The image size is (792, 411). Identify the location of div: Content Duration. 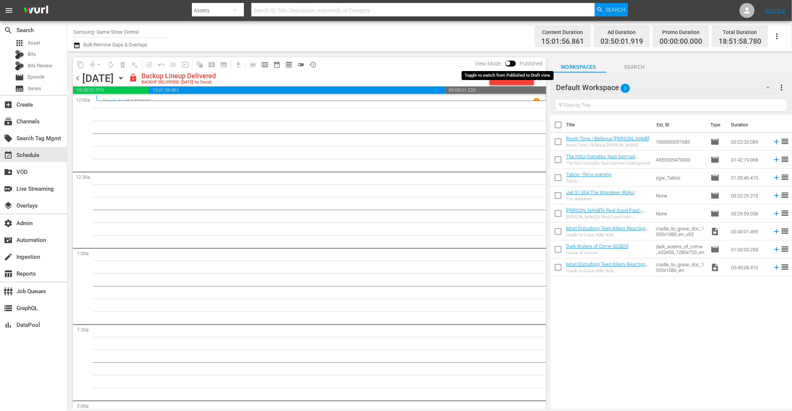
(562, 32).